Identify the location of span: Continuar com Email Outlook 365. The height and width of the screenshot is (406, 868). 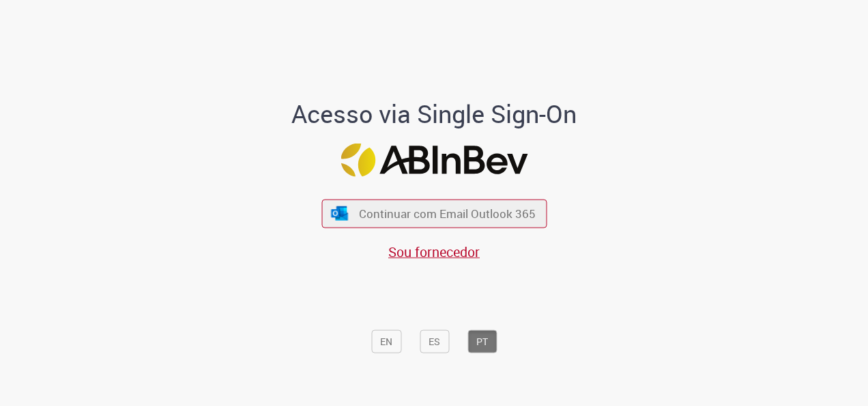
(447, 213).